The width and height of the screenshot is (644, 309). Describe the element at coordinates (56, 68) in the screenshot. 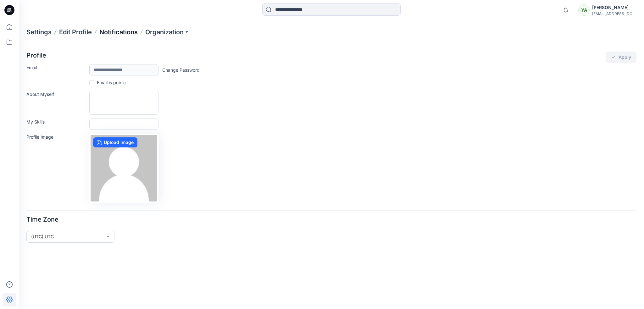

I see `label: Email` at that location.